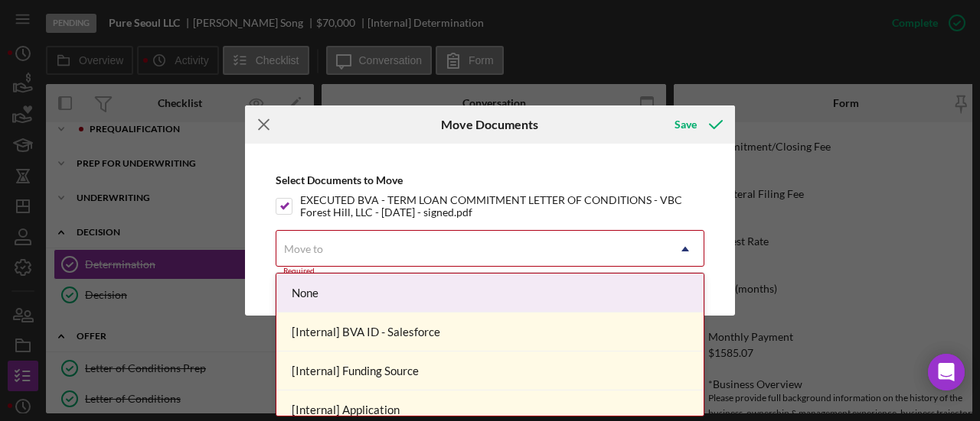 Image resolution: width=980 pixels, height=421 pixels. What do you see at coordinates (490, 371) in the screenshot?
I see `div: [Internal] Funding Source` at bounding box center [490, 371].